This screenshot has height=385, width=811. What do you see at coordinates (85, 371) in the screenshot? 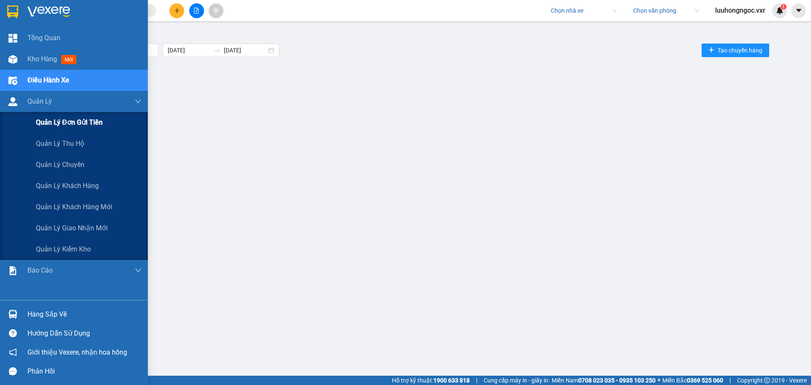
I see `div: Phản hồi` at bounding box center [85, 371].